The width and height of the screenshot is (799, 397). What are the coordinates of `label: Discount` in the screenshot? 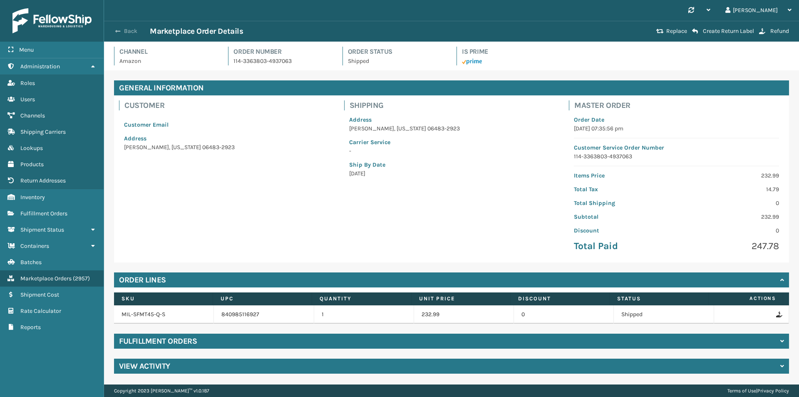 It's located at (560, 298).